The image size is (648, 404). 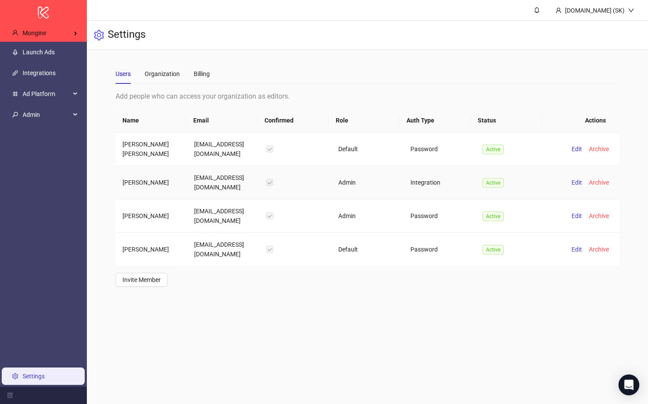 I want to click on span: down, so click(x=632, y=10).